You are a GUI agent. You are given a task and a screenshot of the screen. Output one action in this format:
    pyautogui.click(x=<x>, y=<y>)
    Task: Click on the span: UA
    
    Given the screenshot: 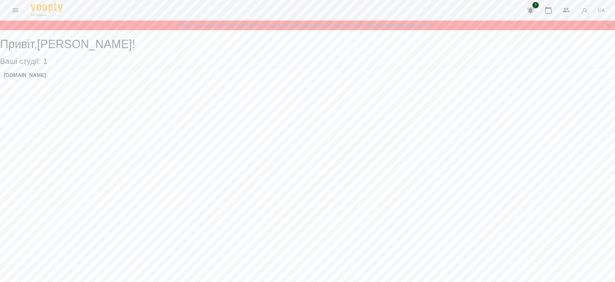 What is the action you would take?
    pyautogui.click(x=601, y=10)
    